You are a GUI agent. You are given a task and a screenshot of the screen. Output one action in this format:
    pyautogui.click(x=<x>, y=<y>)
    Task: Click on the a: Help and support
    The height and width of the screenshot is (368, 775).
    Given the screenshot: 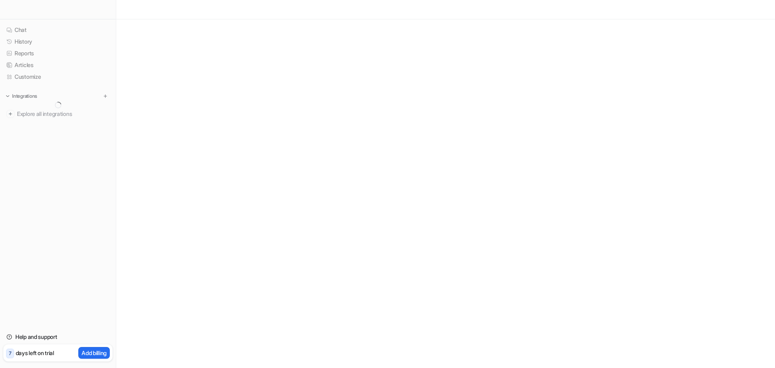 What is the action you would take?
    pyautogui.click(x=58, y=336)
    